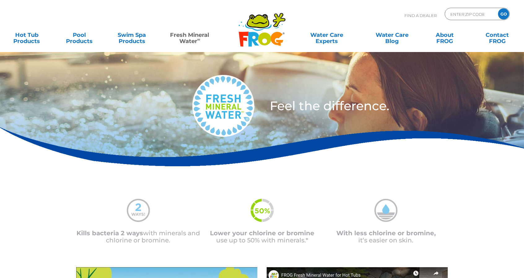 This screenshot has height=278, width=524. What do you see at coordinates (138, 237) in the screenshot?
I see `p: with minerals and chlorine or bromine.` at bounding box center [138, 237].